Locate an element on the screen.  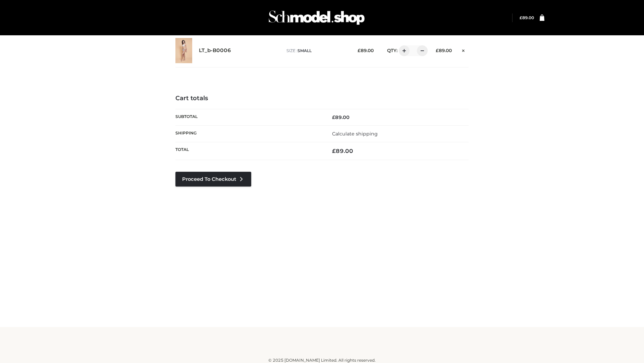
p: size : is located at coordinates (317, 51).